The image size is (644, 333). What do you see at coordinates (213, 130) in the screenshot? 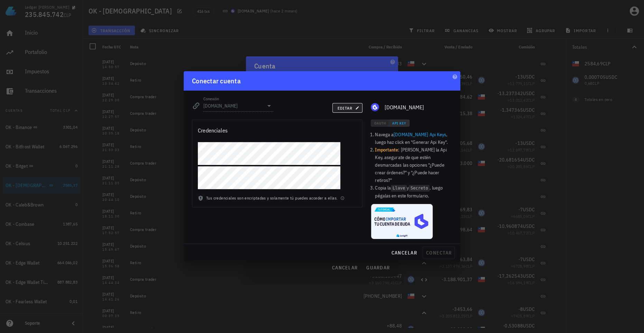
I see `div: Credenciales` at bounding box center [213, 130].